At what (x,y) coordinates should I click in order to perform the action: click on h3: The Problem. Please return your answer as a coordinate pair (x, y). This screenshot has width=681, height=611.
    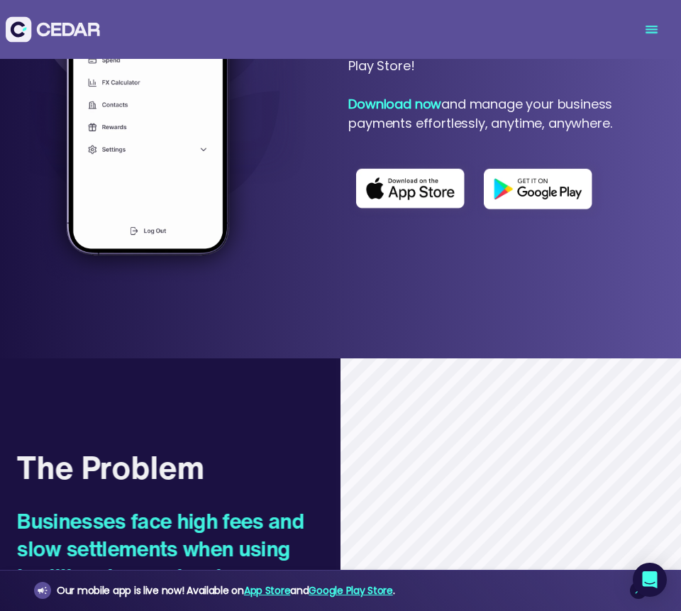
    Looking at the image, I should click on (166, 466).